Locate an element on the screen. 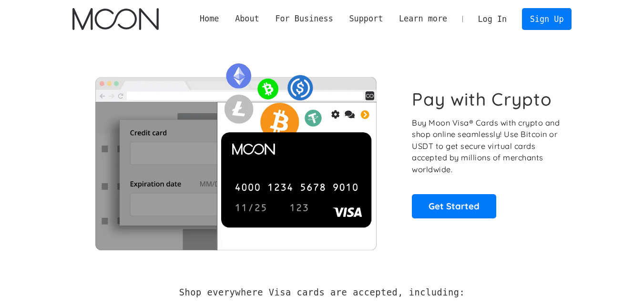  div: About is located at coordinates (247, 19).